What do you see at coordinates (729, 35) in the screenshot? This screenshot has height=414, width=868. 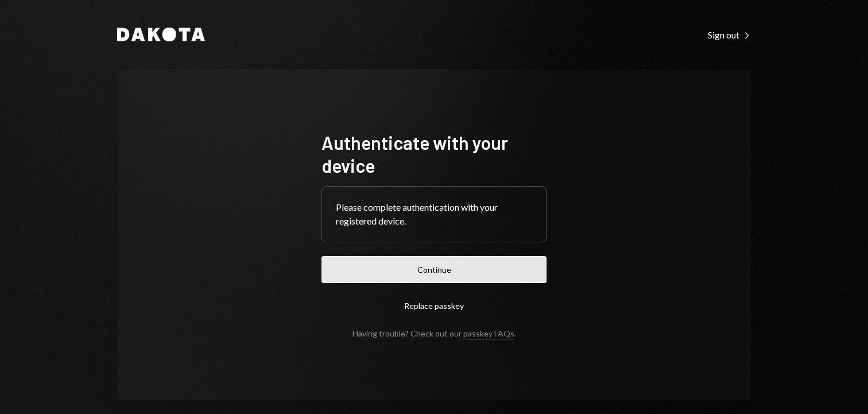 I see `div: Sign out` at bounding box center [729, 35].